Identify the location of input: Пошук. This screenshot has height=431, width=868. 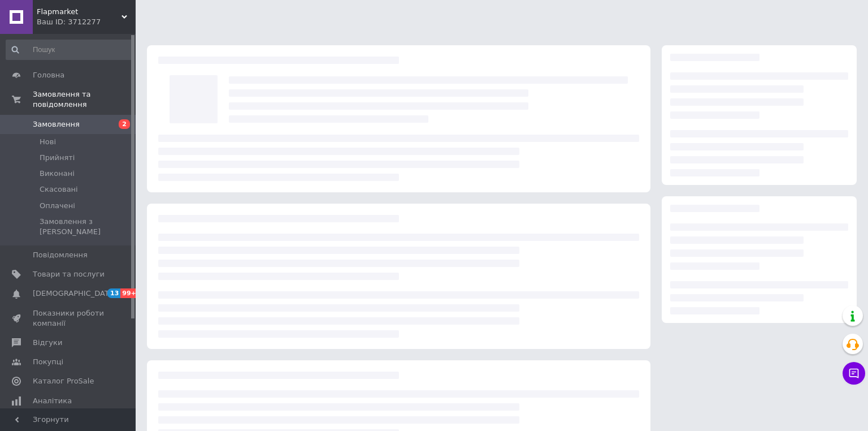
(70, 50).